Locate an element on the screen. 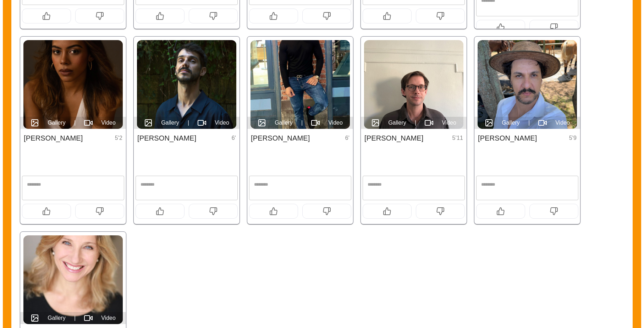  p: 5 ' 9 is located at coordinates (573, 138).